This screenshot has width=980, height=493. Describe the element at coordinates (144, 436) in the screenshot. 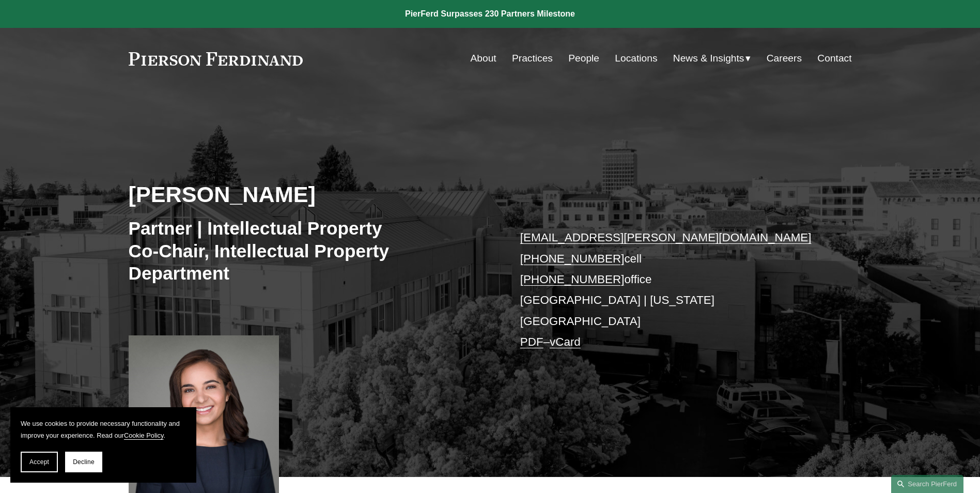

I see `a: Cookie Policy` at that location.